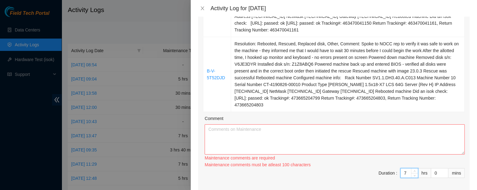  Describe the element at coordinates (415, 175) in the screenshot. I see `span: down` at that location.